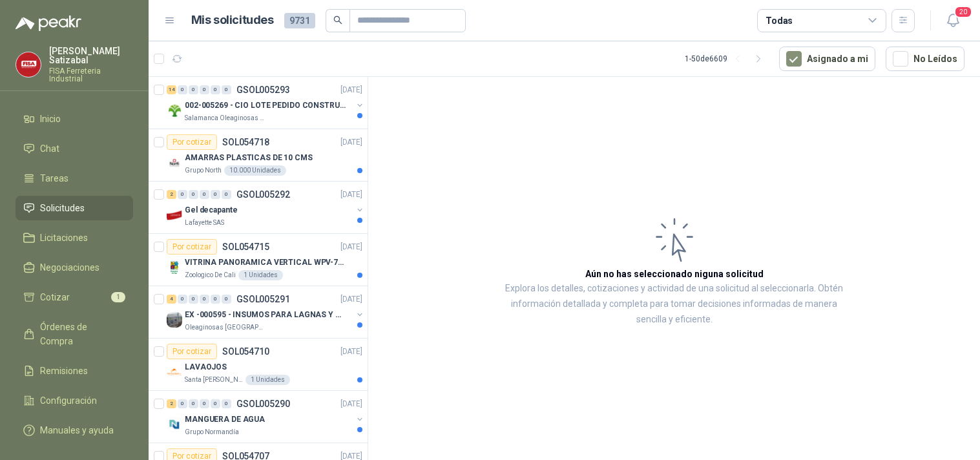 This screenshot has width=980, height=460. Describe the element at coordinates (75, 334) in the screenshot. I see `a: Órdenes de Compra` at that location.